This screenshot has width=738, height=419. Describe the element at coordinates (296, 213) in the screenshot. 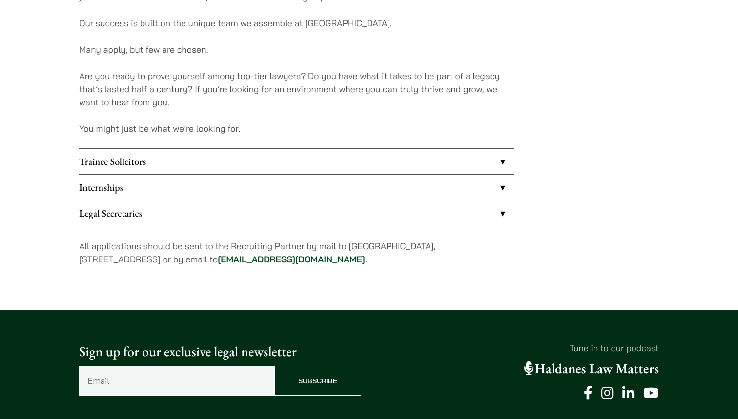

I see `a: Legal Secretaries` at that location.